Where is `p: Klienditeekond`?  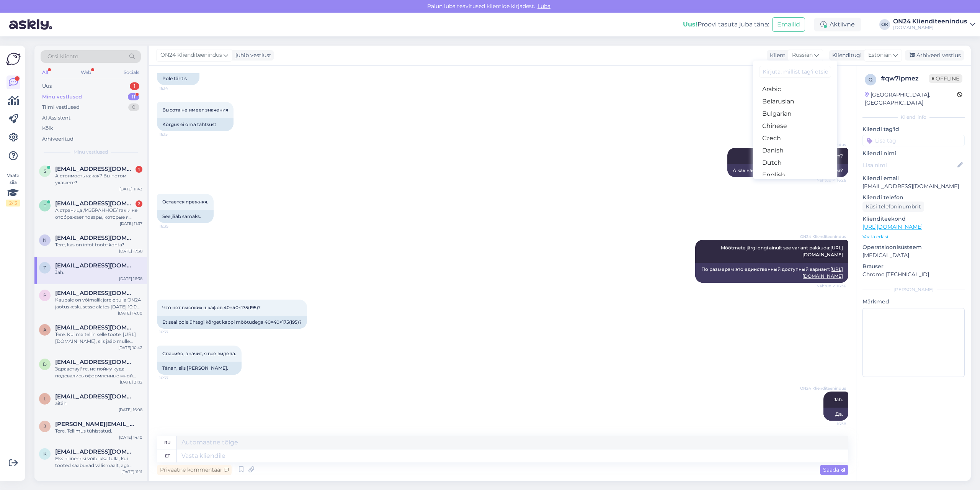 p: Klienditeekond is located at coordinates (914, 218).